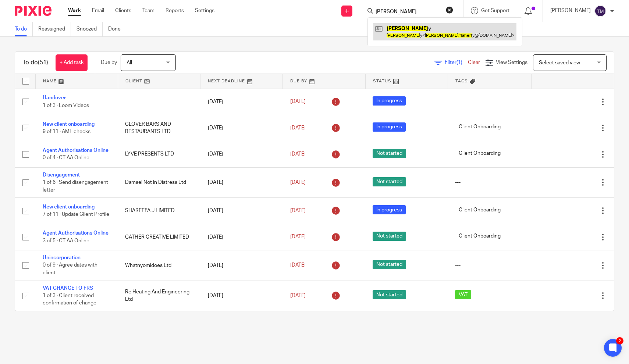  I want to click on span: Get Support, so click(495, 11).